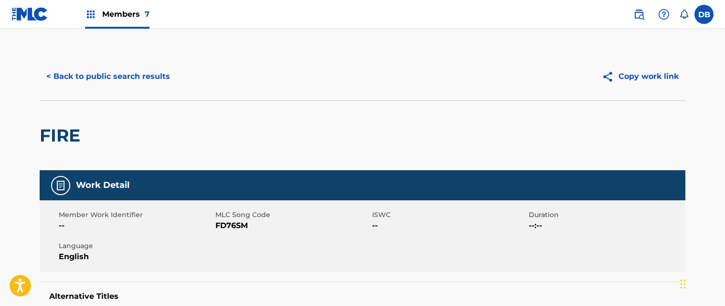 This screenshot has width=725, height=306. Describe the element at coordinates (136, 256) in the screenshot. I see `span: English` at that location.